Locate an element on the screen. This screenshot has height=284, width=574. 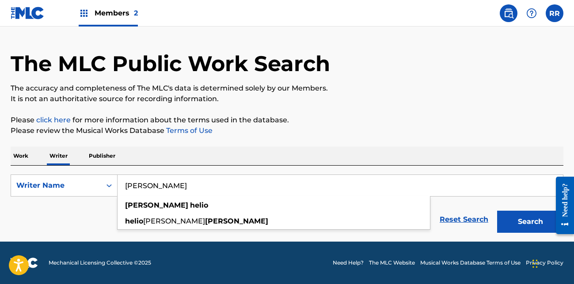
div: Open Resource Center is located at coordinates (15, 35).